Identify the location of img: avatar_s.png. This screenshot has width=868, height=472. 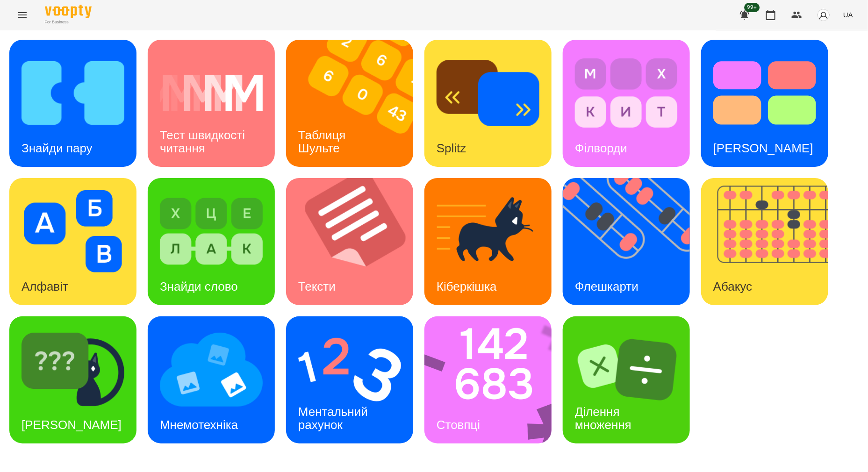
(823, 15).